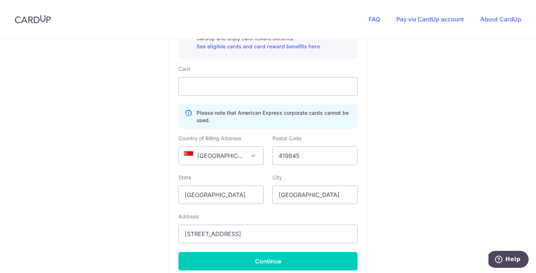  What do you see at coordinates (430, 19) in the screenshot?
I see `a: Pay via CardUp account` at bounding box center [430, 19].